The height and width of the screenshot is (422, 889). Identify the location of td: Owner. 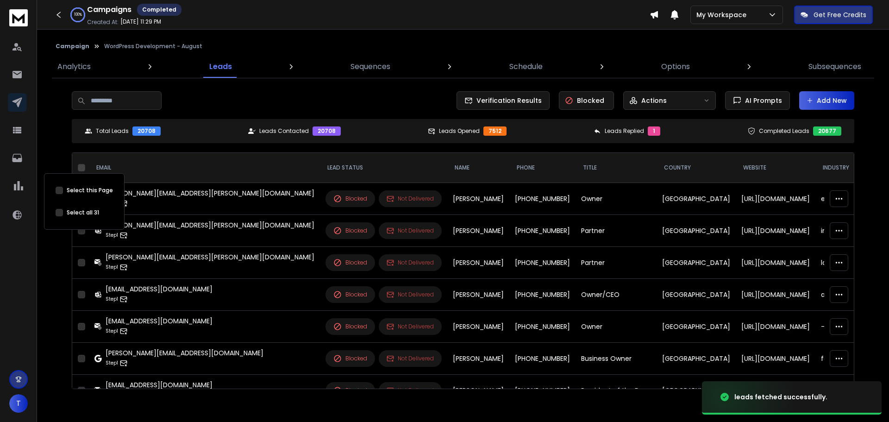
(616, 199).